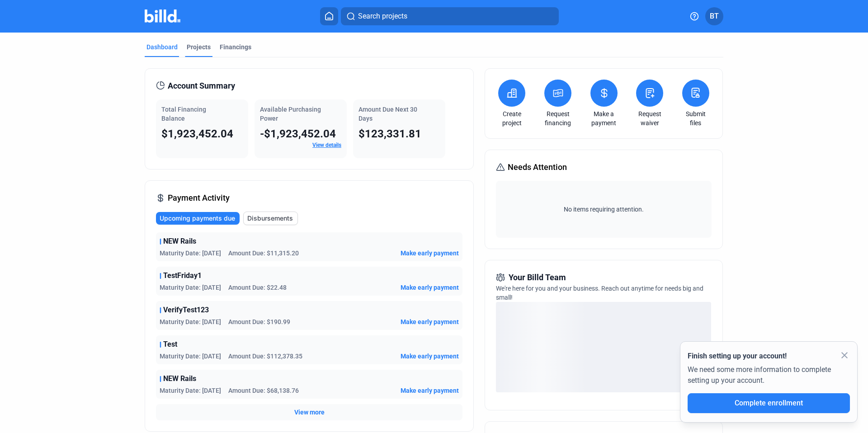 The image size is (868, 433). Describe the element at coordinates (259, 322) in the screenshot. I see `span: Amount Due: $190.99` at that location.